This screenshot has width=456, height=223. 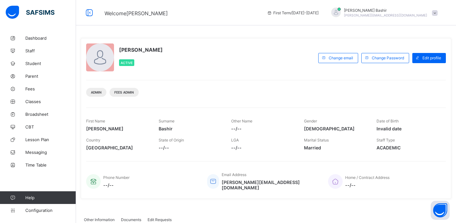 I want to click on span: Classes, so click(x=51, y=101).